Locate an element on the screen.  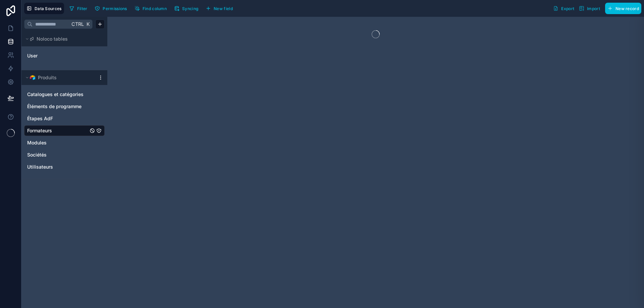
button: Syncing is located at coordinates (186, 8).